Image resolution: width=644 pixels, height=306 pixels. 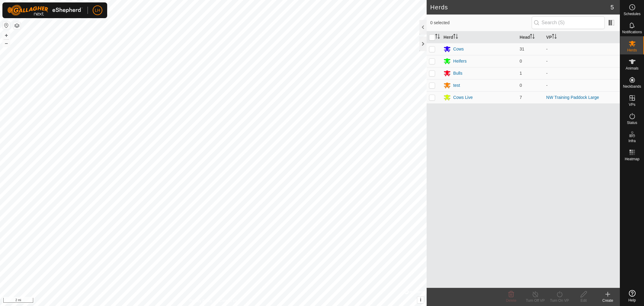 What do you see at coordinates (481, 23) in the screenshot?
I see `span: 0 selected` at bounding box center [481, 23].